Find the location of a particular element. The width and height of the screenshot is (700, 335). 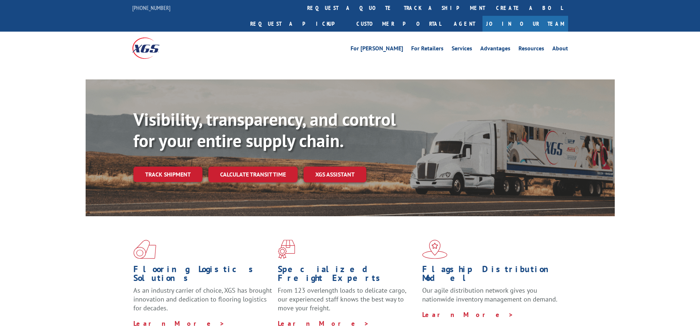

a: Services is located at coordinates (462, 50).